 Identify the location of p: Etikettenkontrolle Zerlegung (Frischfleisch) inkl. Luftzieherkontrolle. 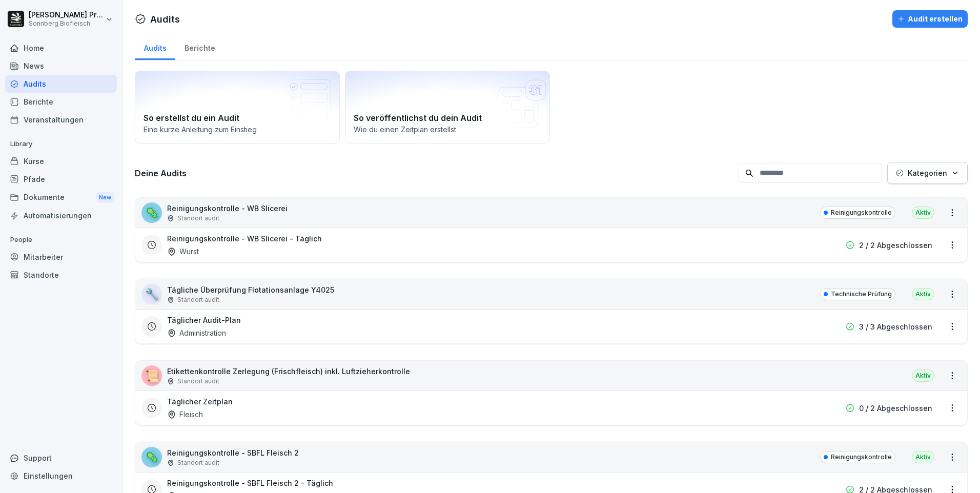
(288, 371).